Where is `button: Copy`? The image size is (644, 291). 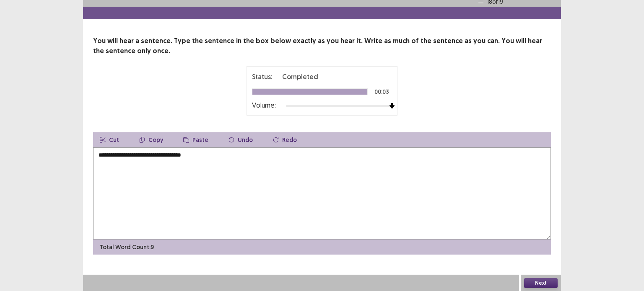
button: Copy is located at coordinates (151, 140).